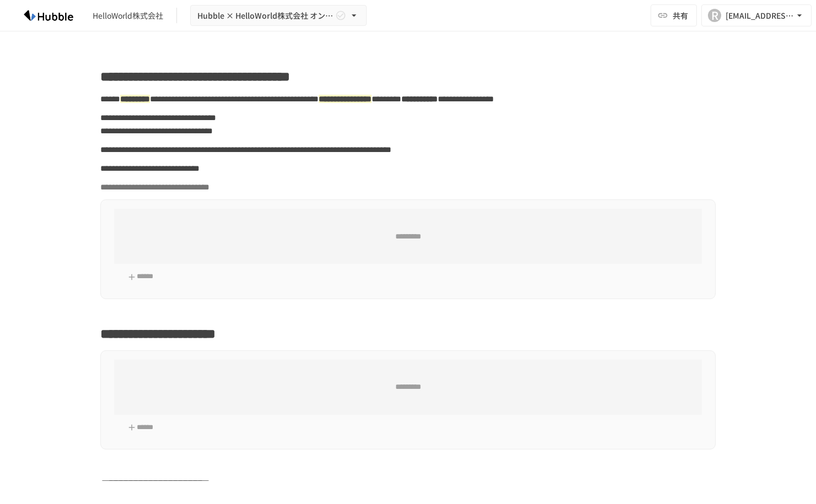 The image size is (816, 504). Describe the element at coordinates (278, 16) in the screenshot. I see `button: Hubble × HelloWorld株式会社 オンボーディングプロジェクト` at that location.